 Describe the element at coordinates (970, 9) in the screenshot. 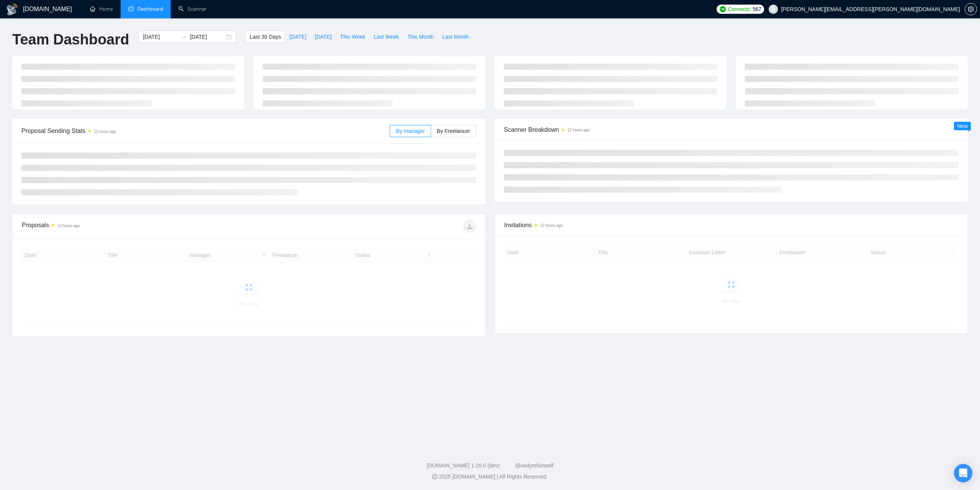

I see `span: setting` at that location.